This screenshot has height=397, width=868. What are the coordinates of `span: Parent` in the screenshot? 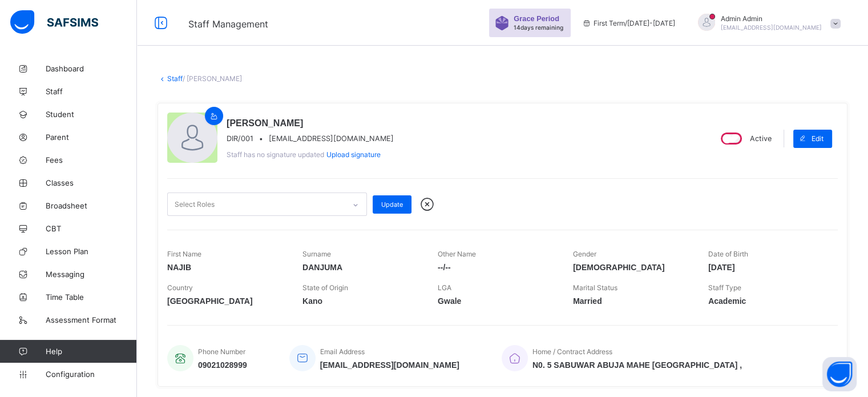 It's located at (91, 137).